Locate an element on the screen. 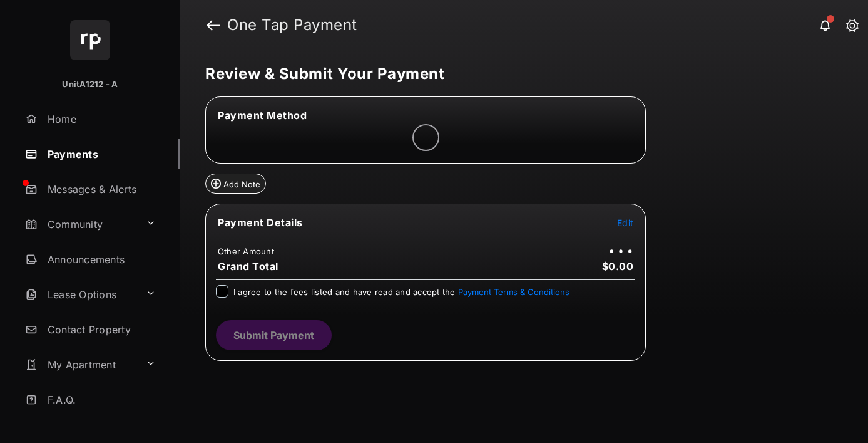 The image size is (868, 443). span: Payment Method is located at coordinates (262, 115).